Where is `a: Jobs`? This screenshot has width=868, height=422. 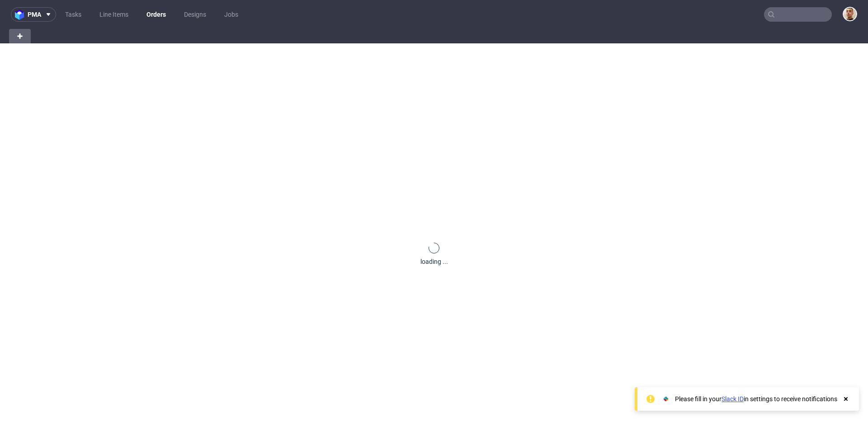
a: Jobs is located at coordinates (231, 15).